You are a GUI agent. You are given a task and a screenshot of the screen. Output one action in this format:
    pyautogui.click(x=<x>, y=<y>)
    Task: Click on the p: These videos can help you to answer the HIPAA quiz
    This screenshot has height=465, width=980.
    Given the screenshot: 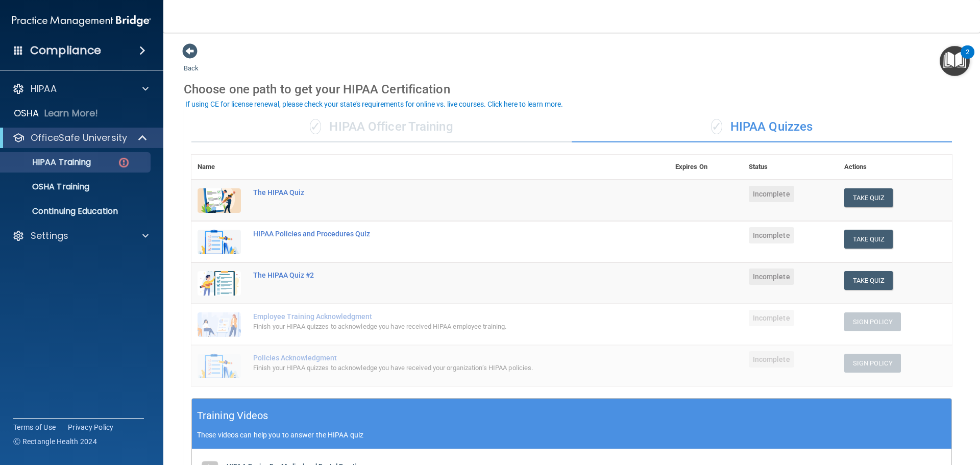 What is the action you would take?
    pyautogui.click(x=572, y=435)
    